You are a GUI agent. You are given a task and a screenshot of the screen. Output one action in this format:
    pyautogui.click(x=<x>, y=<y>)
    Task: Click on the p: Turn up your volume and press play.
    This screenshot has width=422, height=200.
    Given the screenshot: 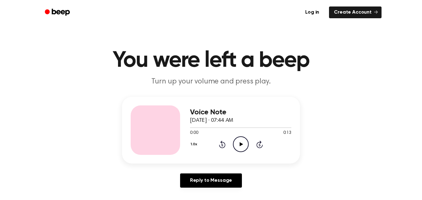 What is the action you would take?
    pyautogui.click(x=211, y=82)
    